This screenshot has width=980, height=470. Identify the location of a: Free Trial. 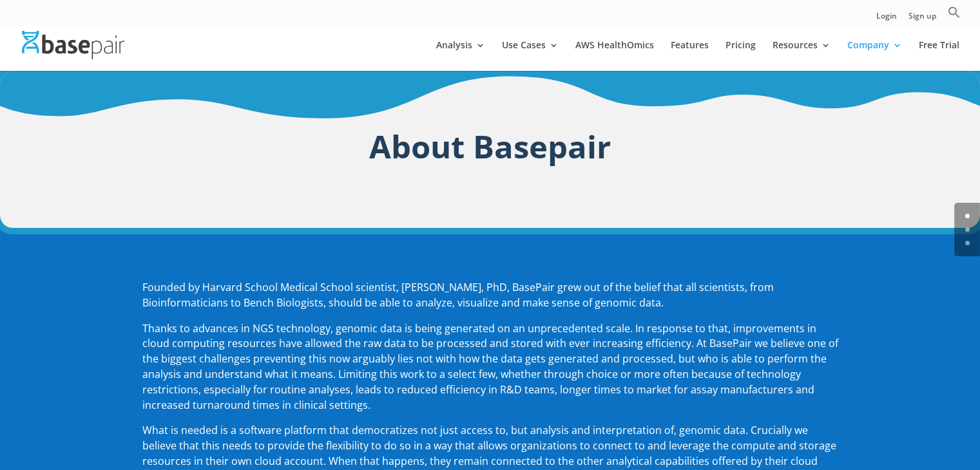
(939, 56).